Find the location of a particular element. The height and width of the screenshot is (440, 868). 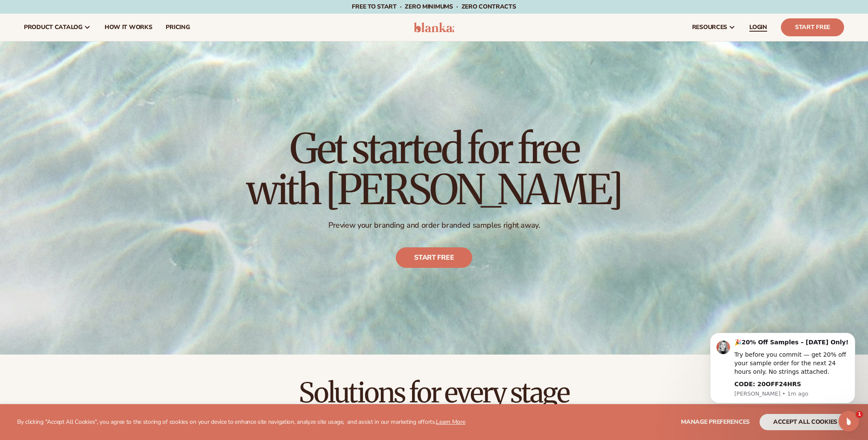

div: Message content is located at coordinates (94, 39).